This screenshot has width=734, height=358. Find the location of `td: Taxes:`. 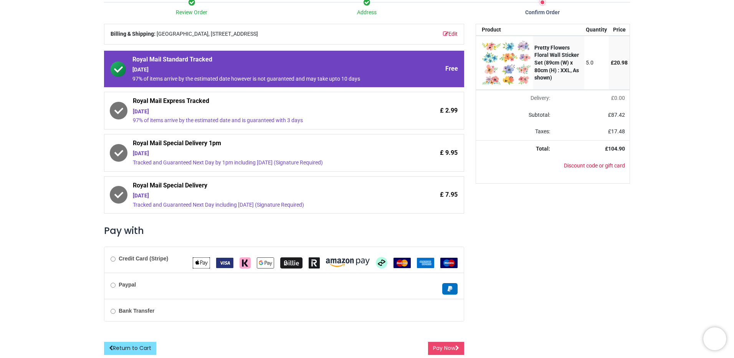

td: Taxes: is located at coordinates (515, 132).